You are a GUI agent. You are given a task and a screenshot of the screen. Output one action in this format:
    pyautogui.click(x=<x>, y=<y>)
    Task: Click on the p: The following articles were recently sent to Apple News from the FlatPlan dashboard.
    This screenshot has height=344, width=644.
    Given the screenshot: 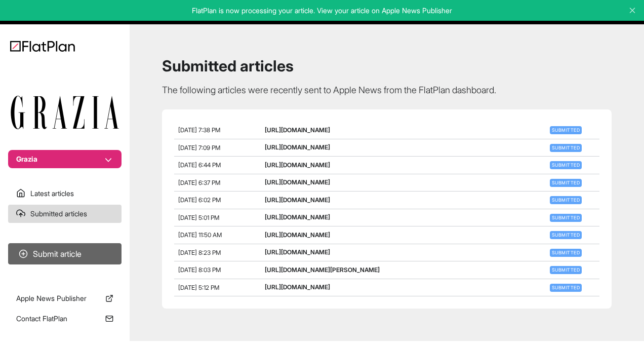 What is the action you would take?
    pyautogui.click(x=387, y=90)
    